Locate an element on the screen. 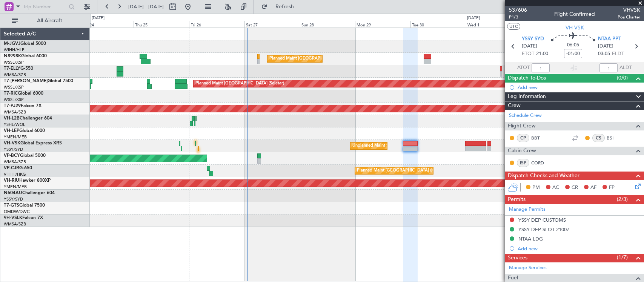 The image size is (644, 282). div: ISP is located at coordinates (523, 163).